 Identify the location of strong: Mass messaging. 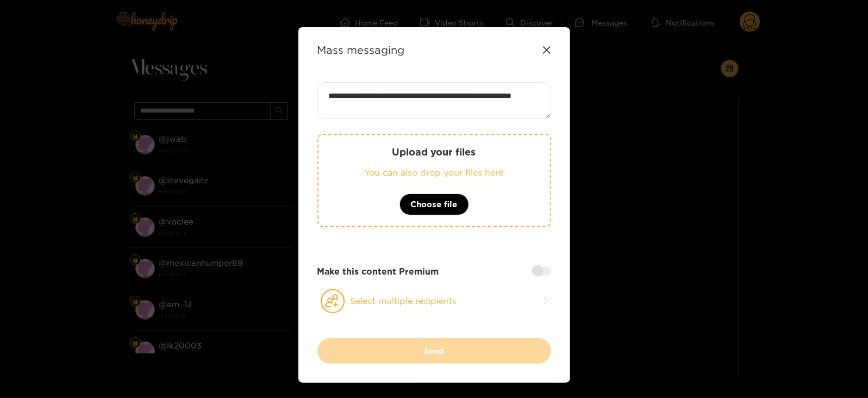
(360, 49).